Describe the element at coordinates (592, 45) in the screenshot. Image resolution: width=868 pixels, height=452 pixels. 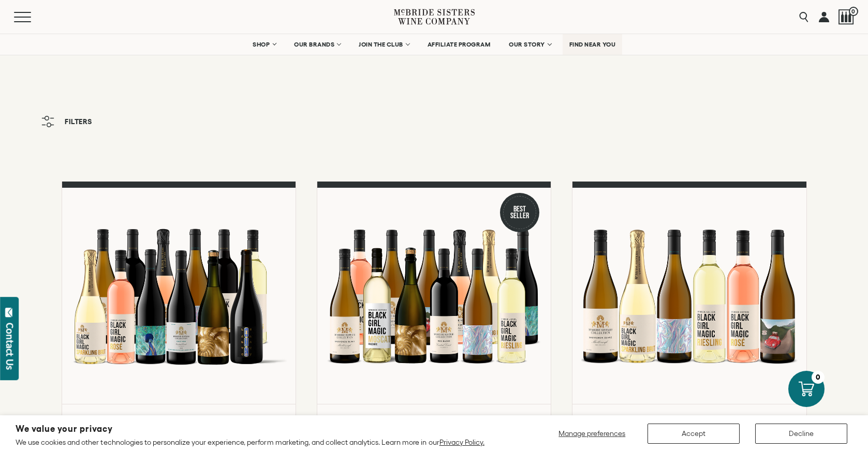
I see `a: FIND NEAR YOU` at that location.